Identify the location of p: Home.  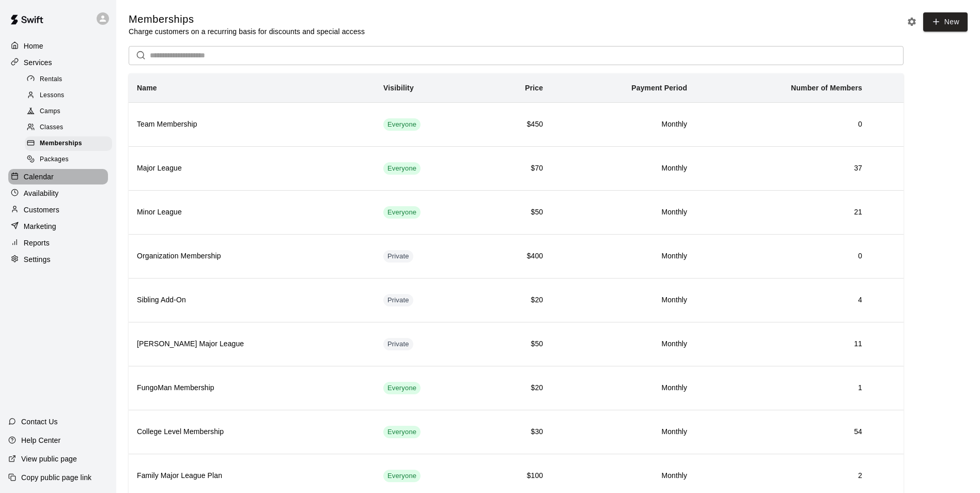
(33, 46).